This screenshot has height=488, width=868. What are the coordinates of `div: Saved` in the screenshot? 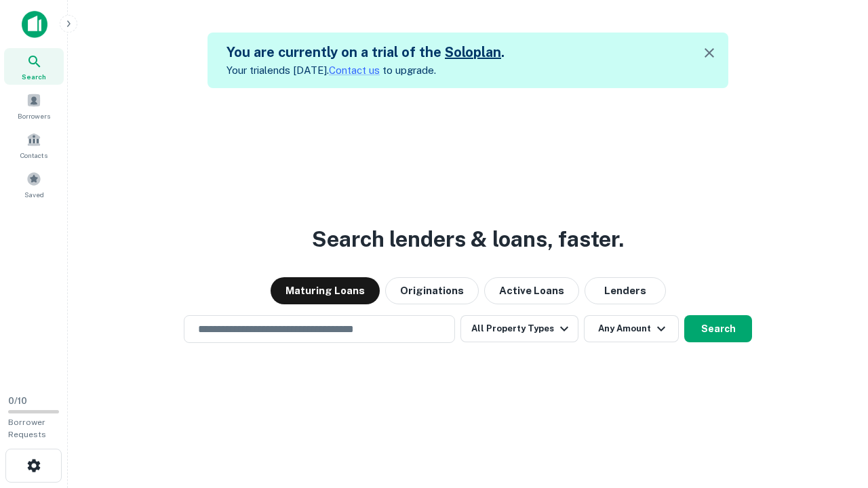 It's located at (34, 184).